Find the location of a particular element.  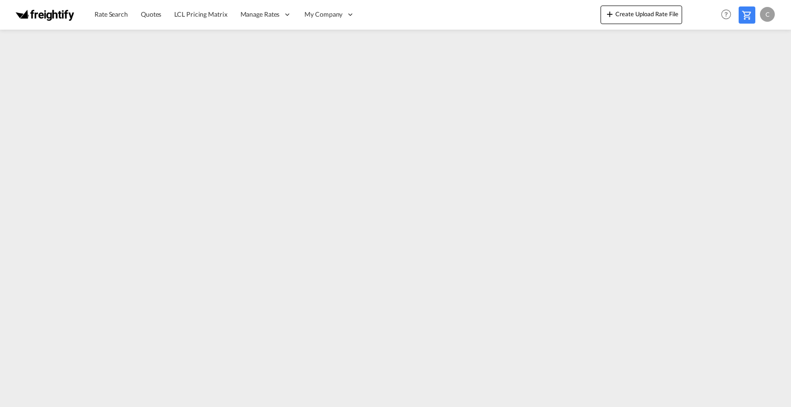

span: Rate Search is located at coordinates (111, 14).